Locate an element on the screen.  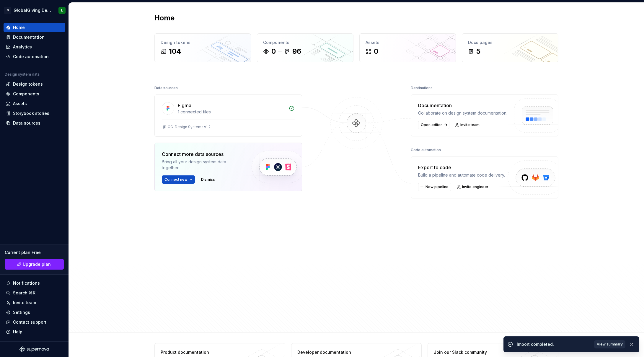
div: Collaborate on design system documentation. is located at coordinates (463, 113).